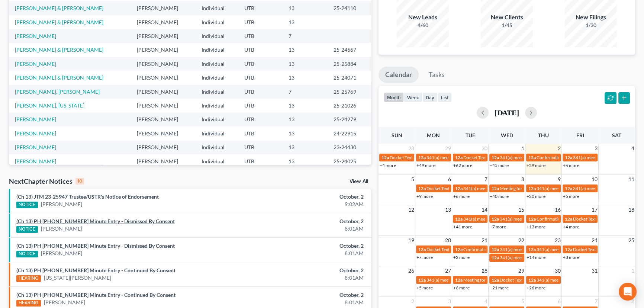 The height and width of the screenshot is (308, 644). Describe the element at coordinates (349, 105) in the screenshot. I see `td: 25-21026` at that location.